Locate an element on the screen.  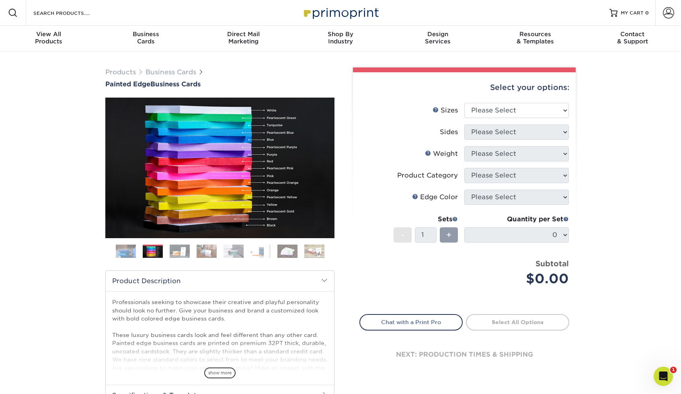
img: Primoprint is located at coordinates (340, 12).